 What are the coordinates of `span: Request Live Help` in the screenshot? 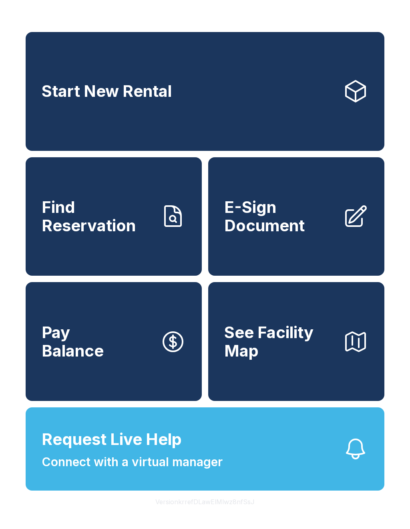 It's located at (112, 439).